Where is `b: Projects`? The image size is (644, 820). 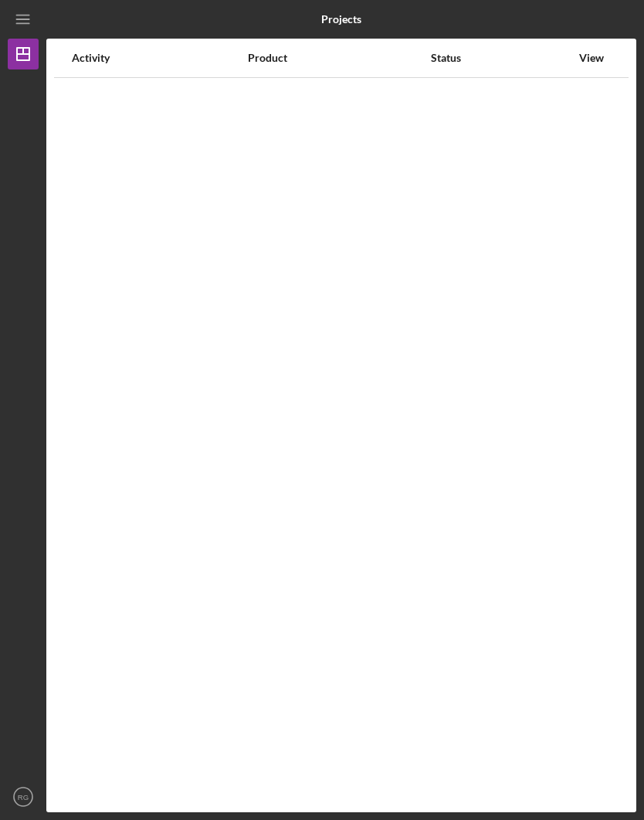
b: Projects is located at coordinates (341, 19).